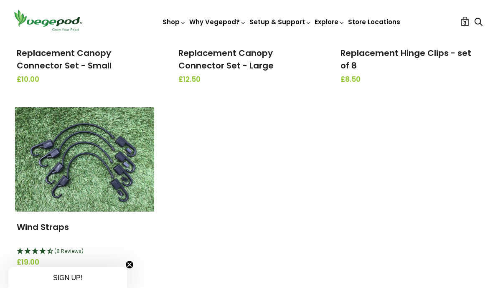  I want to click on span: 3, so click(465, 23).